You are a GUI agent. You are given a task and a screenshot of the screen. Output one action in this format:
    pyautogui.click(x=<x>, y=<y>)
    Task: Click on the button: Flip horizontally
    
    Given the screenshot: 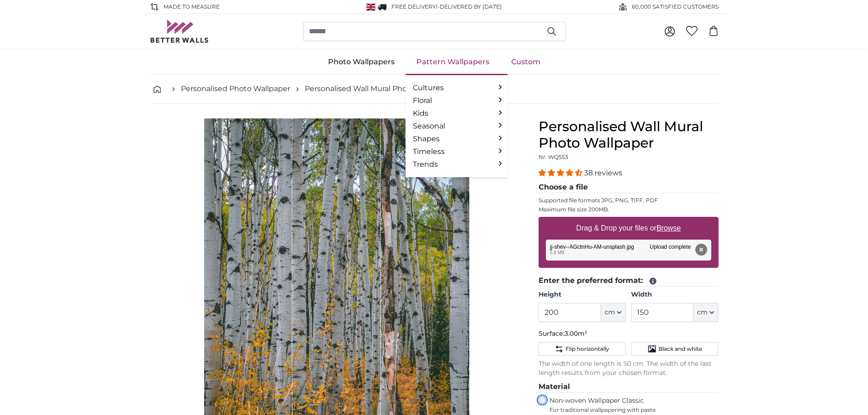 What is the action you would take?
    pyautogui.click(x=582, y=349)
    